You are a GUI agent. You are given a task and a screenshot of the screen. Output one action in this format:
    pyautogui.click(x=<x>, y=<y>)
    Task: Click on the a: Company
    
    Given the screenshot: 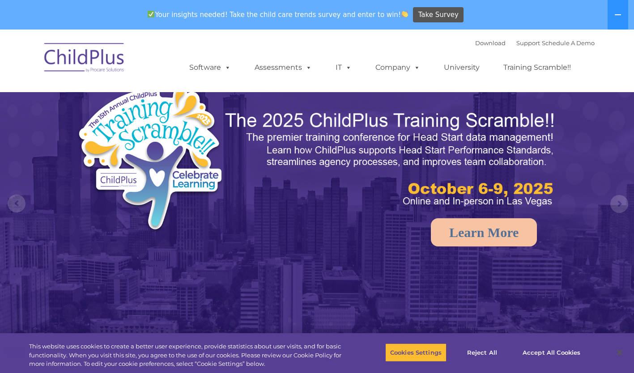 What is the action you would take?
    pyautogui.click(x=398, y=68)
    